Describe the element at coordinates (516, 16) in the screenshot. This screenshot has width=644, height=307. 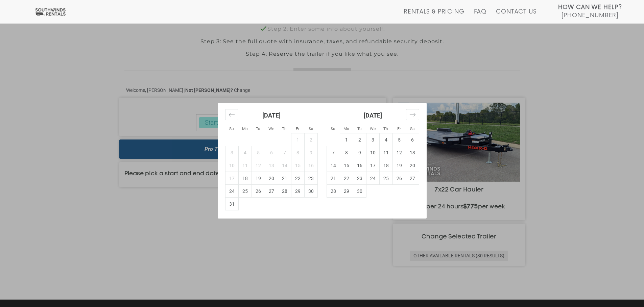
I see `a: Contact Us` at that location.